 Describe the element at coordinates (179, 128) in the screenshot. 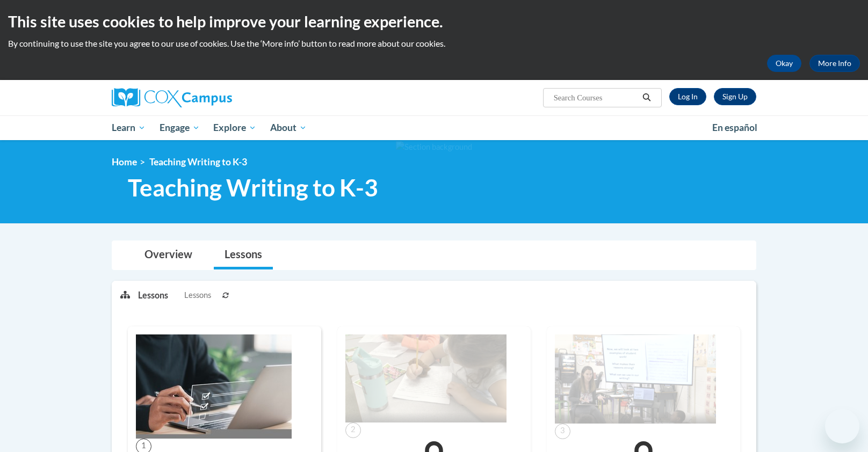

I see `span: Engage` at that location.